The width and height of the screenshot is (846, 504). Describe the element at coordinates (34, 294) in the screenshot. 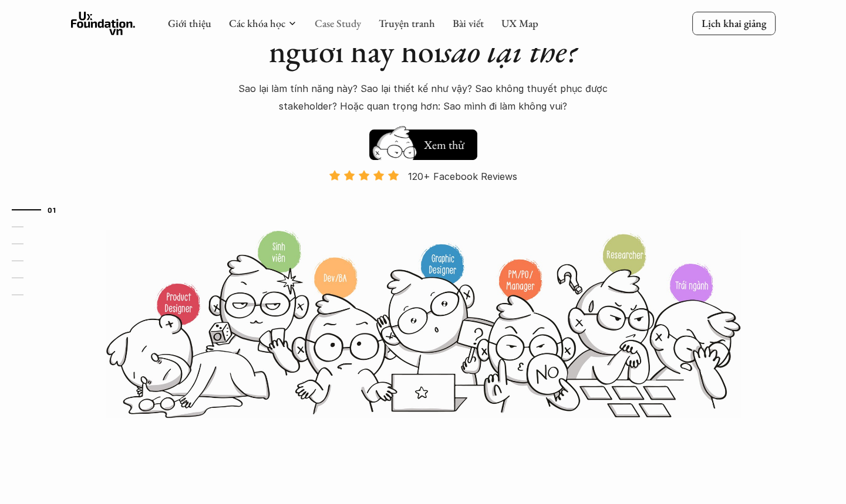

I see `strong: 06` at that location.